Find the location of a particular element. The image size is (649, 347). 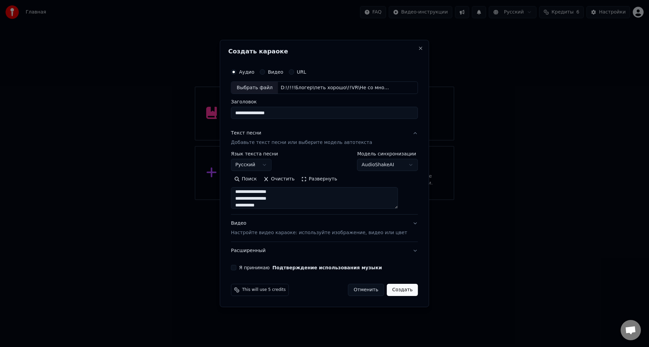

div: D:\!!!!Блогер\петь хорошо\!!VR\Не со мной ты - Чайф кавер под гитару и не только_1.mp3 is located at coordinates (335, 88).